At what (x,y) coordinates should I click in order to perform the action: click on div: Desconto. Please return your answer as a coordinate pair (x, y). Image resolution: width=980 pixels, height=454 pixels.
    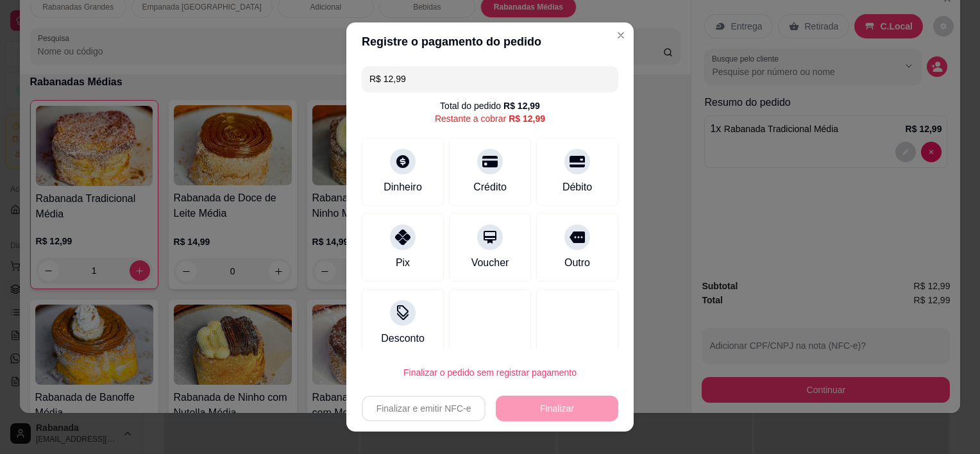
    Looking at the image, I should click on (402, 339).